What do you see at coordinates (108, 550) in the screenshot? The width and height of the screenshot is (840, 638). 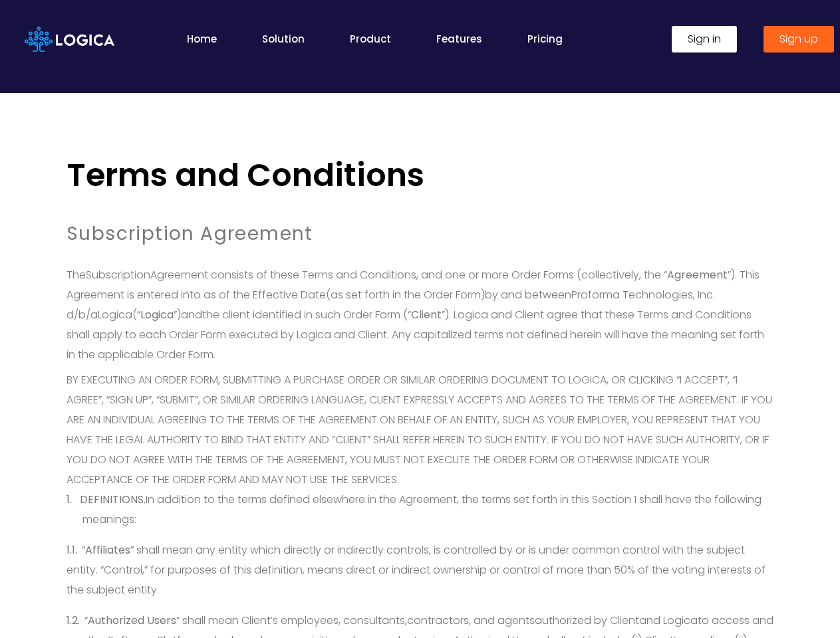 I see `span: Affiliates` at bounding box center [108, 550].